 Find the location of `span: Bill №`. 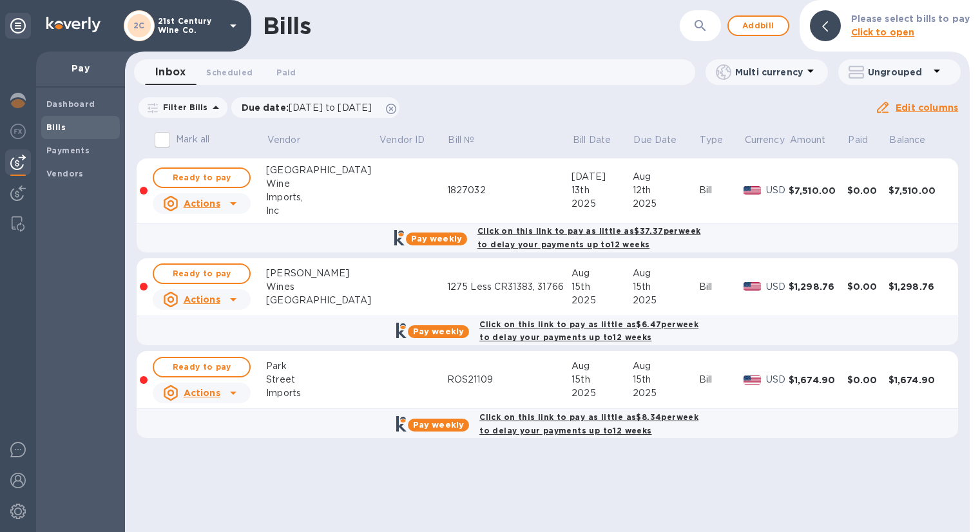

span: Bill № is located at coordinates (469, 140).